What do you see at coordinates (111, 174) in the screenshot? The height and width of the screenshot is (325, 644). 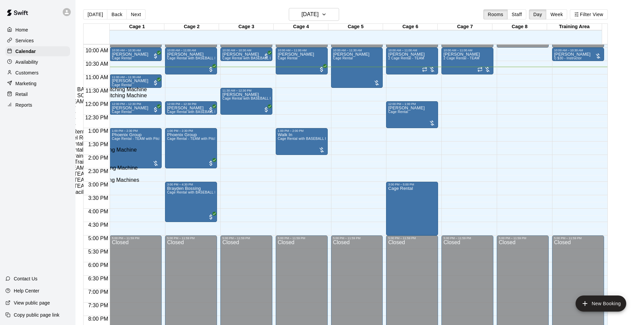 I see `li: 2 Cage Rental - TEAM` at bounding box center [111, 174].